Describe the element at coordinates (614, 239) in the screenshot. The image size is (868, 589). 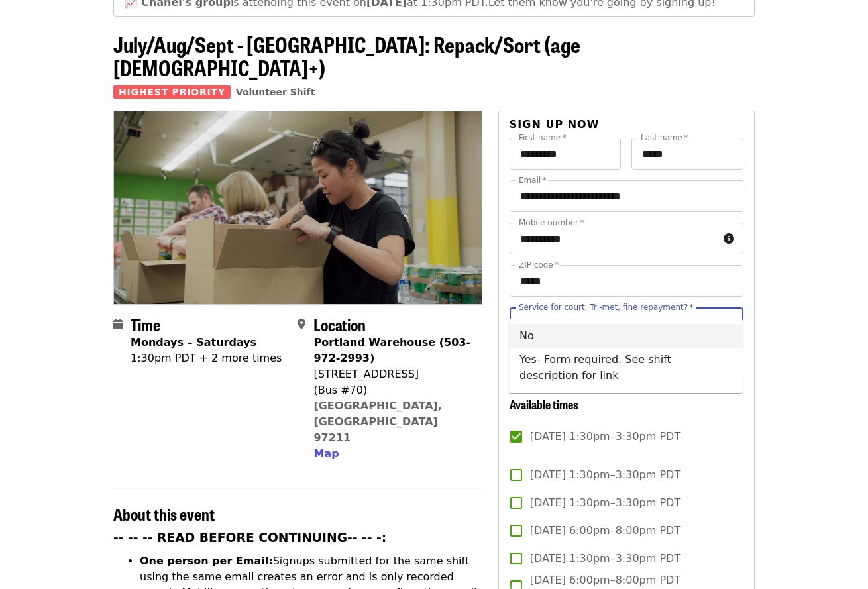
I see `input: Mobile number` at that location.